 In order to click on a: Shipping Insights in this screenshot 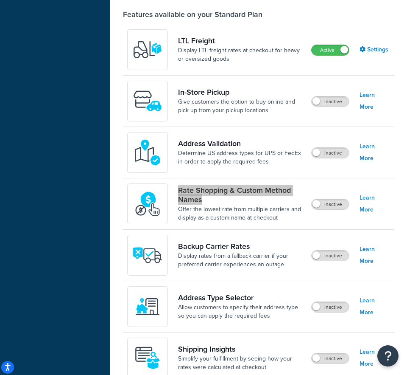, I will do `click(241, 349)`.